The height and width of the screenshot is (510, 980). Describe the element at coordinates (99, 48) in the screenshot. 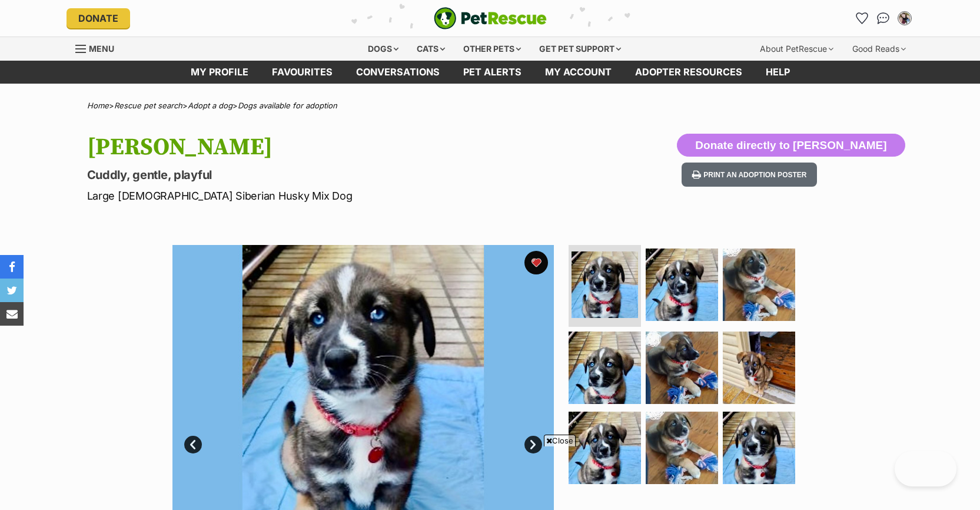

I see `a: Menu` at that location.